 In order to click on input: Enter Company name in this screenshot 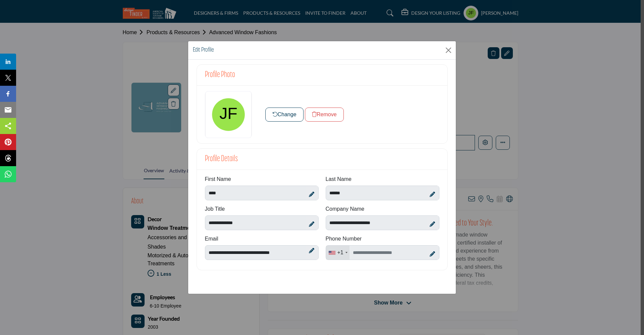, I will do `click(382, 223)`.